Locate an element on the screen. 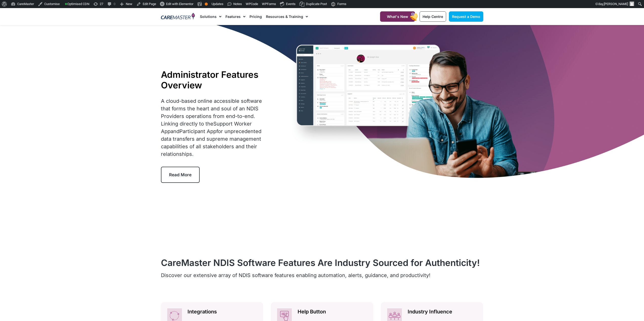 Image resolution: width=644 pixels, height=321 pixels. a: Solutions is located at coordinates (211, 16).